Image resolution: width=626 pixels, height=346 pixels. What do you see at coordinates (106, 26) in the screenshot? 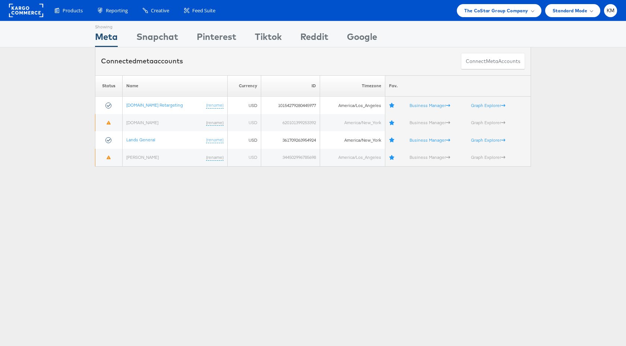
I see `div: Showing` at bounding box center [106, 26].